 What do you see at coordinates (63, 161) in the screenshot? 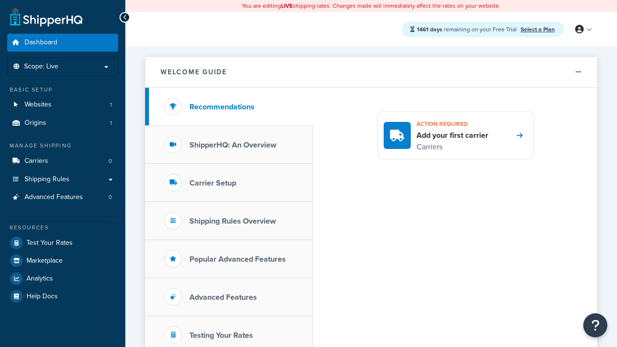
I see `a: Carriers0` at bounding box center [63, 161].